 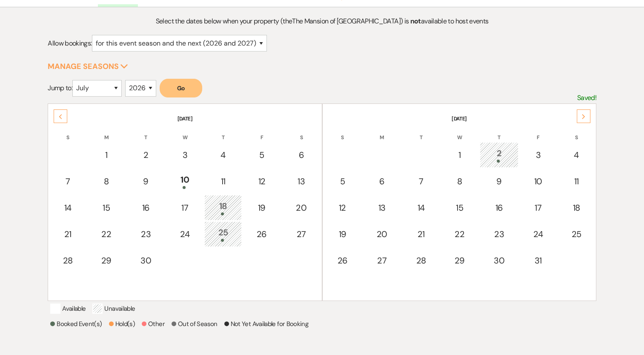 What do you see at coordinates (195, 324) in the screenshot?
I see `p: Out of Season` at bounding box center [195, 324].